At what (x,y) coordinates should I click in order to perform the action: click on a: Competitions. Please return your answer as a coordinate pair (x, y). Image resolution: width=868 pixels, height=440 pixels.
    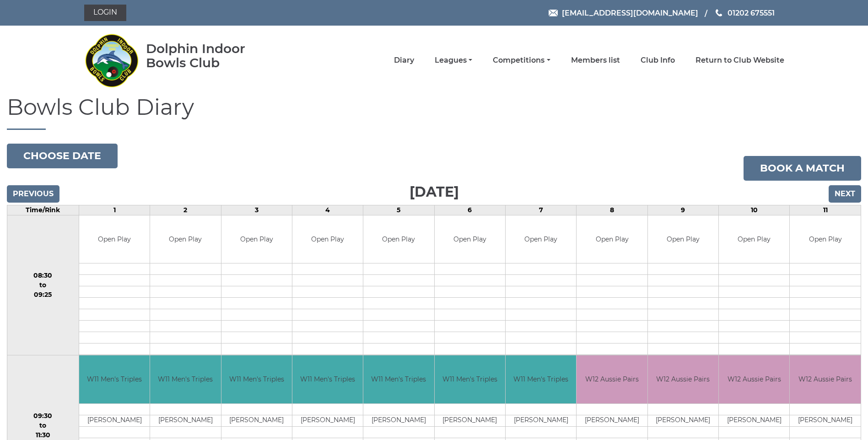
    Looking at the image, I should click on (521, 60).